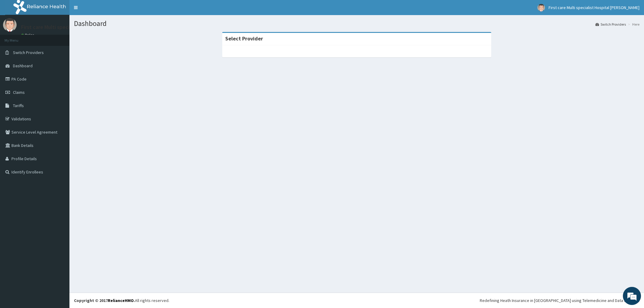 The height and width of the screenshot is (308, 644). I want to click on span: Dashboard, so click(22, 66).